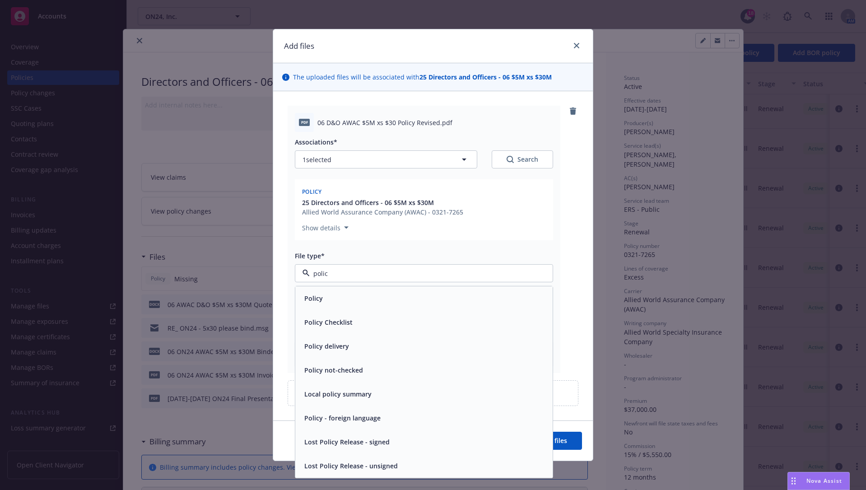 This screenshot has width=866, height=490. I want to click on button: Policy Checklist, so click(328, 322).